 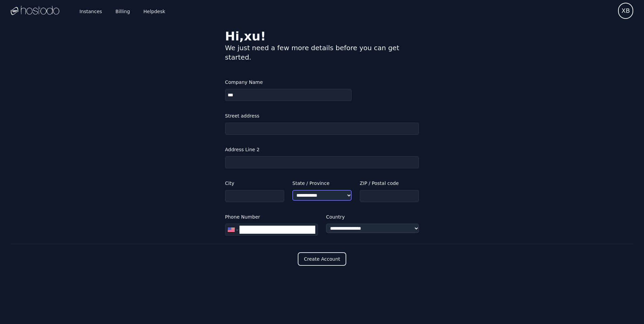 What do you see at coordinates (322, 36) in the screenshot?
I see `div: Hi, xu !` at bounding box center [322, 36].